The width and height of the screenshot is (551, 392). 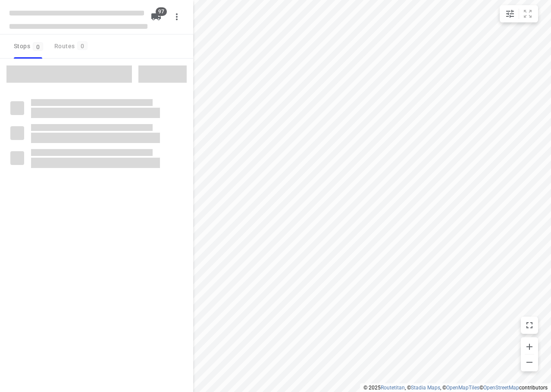 What do you see at coordinates (425, 388) in the screenshot?
I see `a: Stadia Maps` at bounding box center [425, 388].